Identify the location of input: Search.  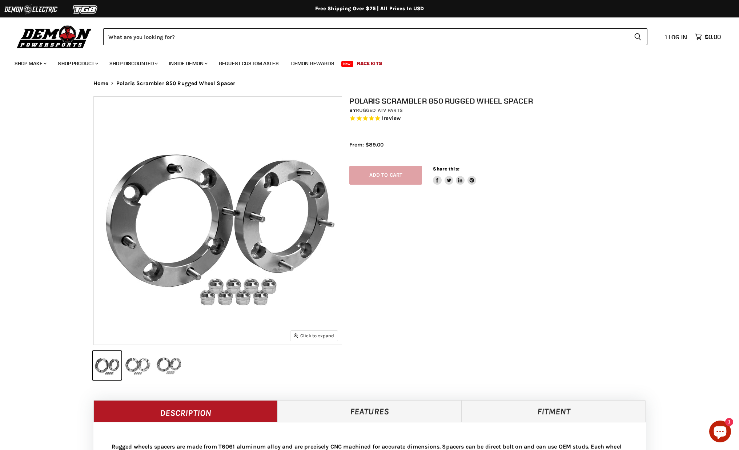
(365, 37).